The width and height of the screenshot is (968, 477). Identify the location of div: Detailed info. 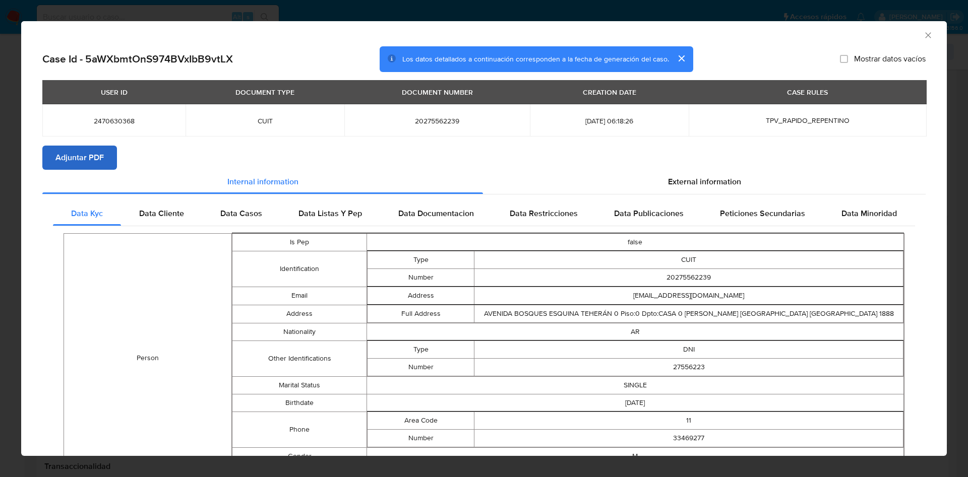
(484, 182).